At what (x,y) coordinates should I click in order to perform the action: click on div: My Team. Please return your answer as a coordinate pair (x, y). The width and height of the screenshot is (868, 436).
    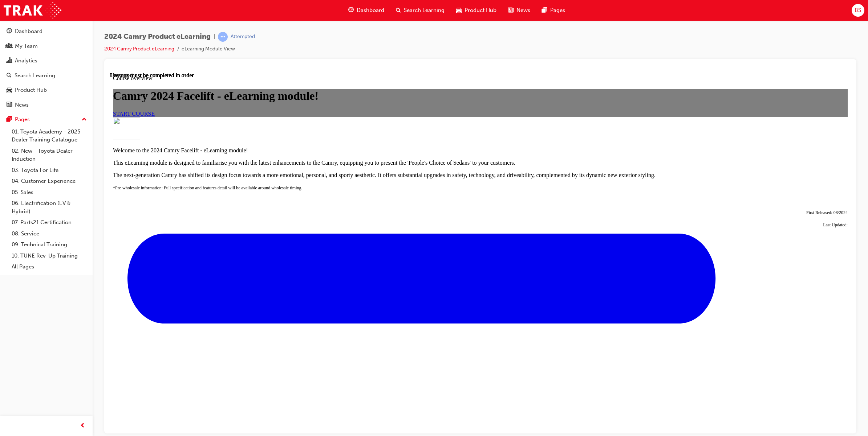
    Looking at the image, I should click on (26, 46).